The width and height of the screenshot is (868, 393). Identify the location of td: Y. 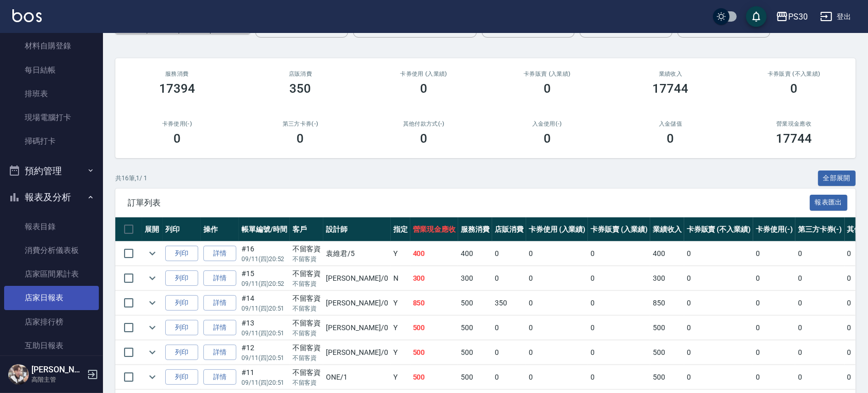
(401, 253).